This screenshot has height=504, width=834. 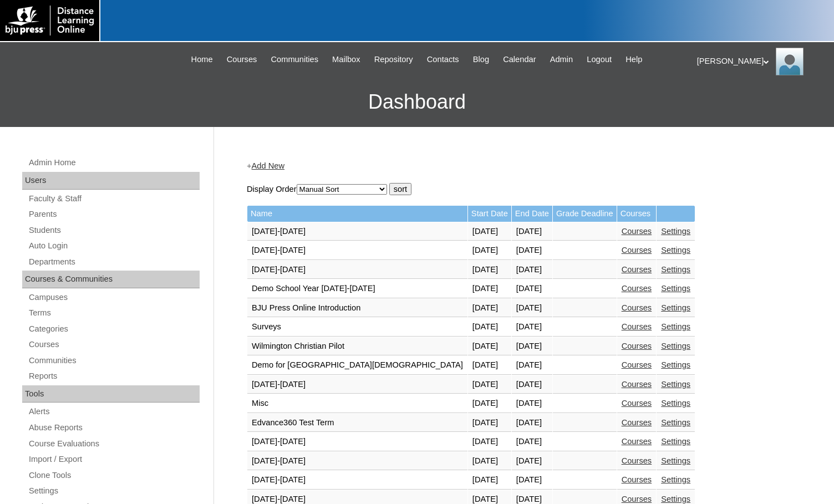 I want to click on div: Courses & Communities, so click(x=111, y=279).